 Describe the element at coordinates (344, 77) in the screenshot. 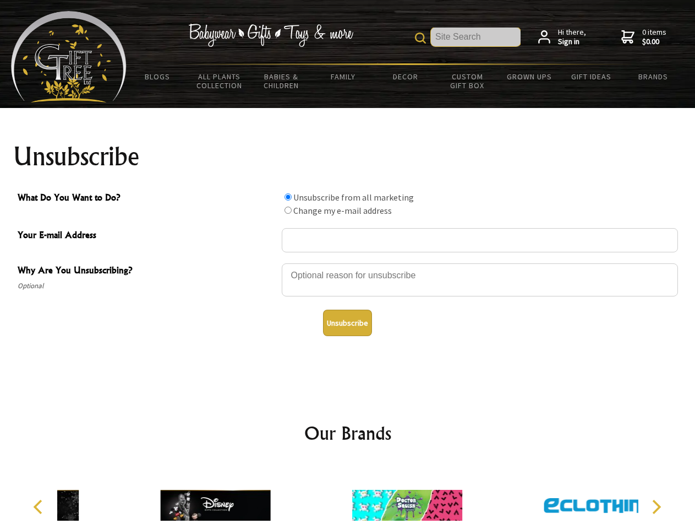

I see `a: Family` at that location.